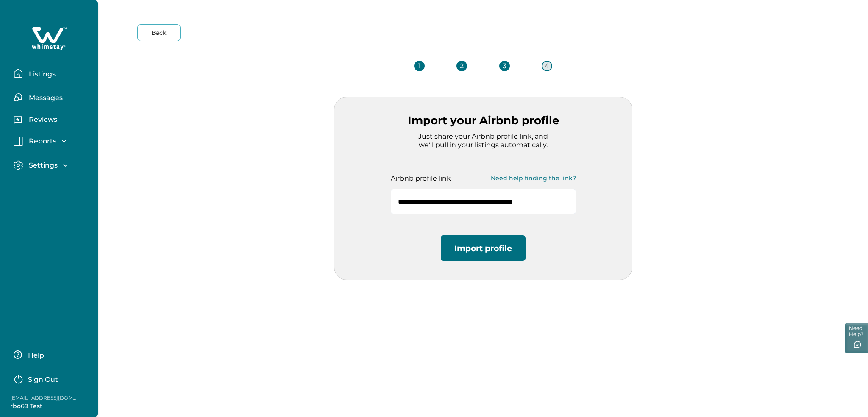 The image size is (868, 417). Describe the element at coordinates (35, 355) in the screenshot. I see `p: Help` at that location.